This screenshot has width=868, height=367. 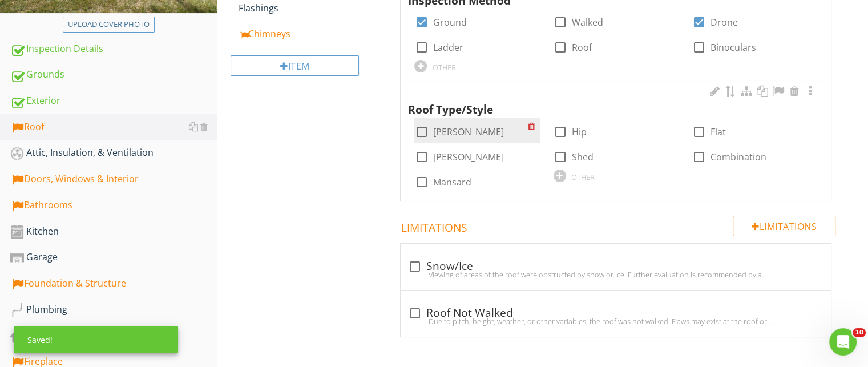 I want to click on h4: Limitations, so click(x=618, y=226).